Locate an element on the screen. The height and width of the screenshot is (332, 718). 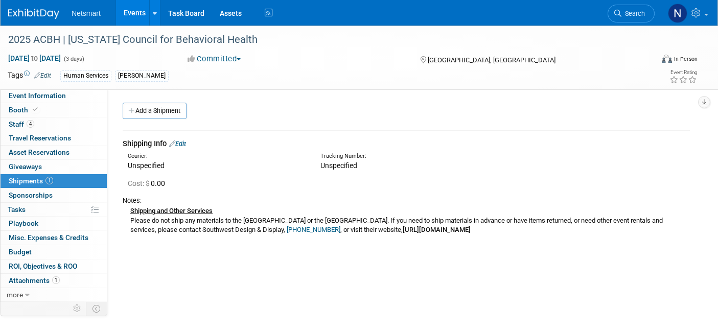
div: Courier: is located at coordinates (216, 156).